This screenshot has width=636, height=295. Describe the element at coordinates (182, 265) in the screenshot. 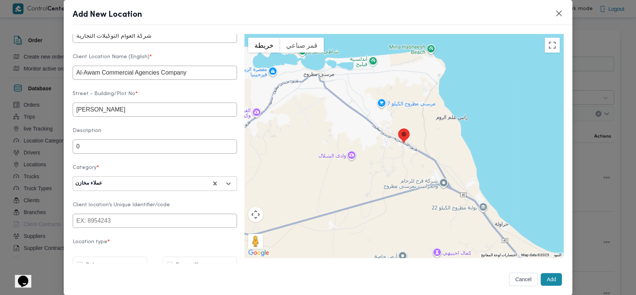

I see `label: Drop-off` at that location.